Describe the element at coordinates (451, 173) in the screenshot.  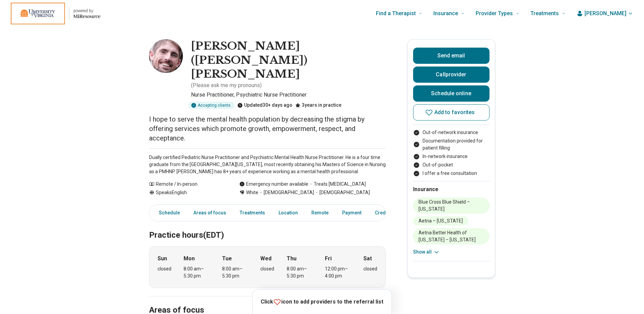
I see `li: I offer a free consultation` at that location.